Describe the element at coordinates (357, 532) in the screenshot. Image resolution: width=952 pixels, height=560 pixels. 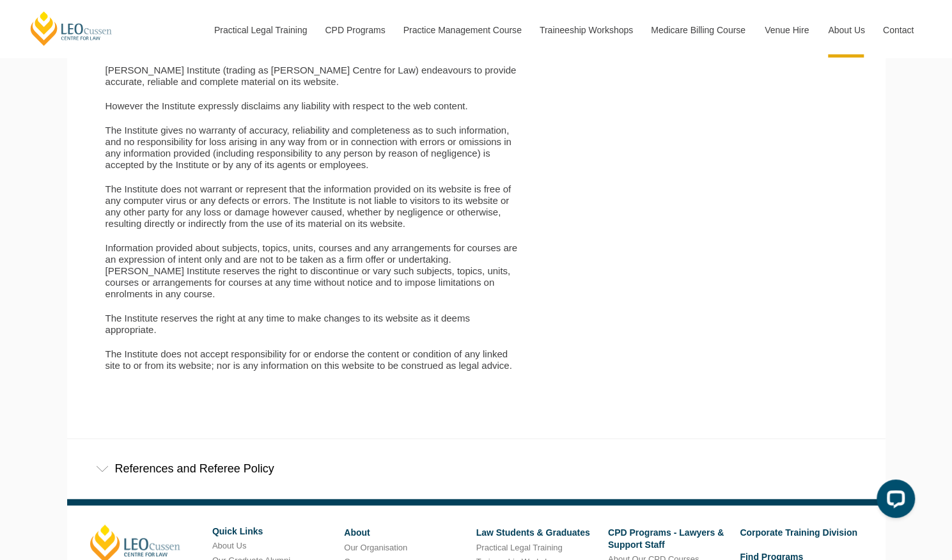
I see `a: About` at that location.